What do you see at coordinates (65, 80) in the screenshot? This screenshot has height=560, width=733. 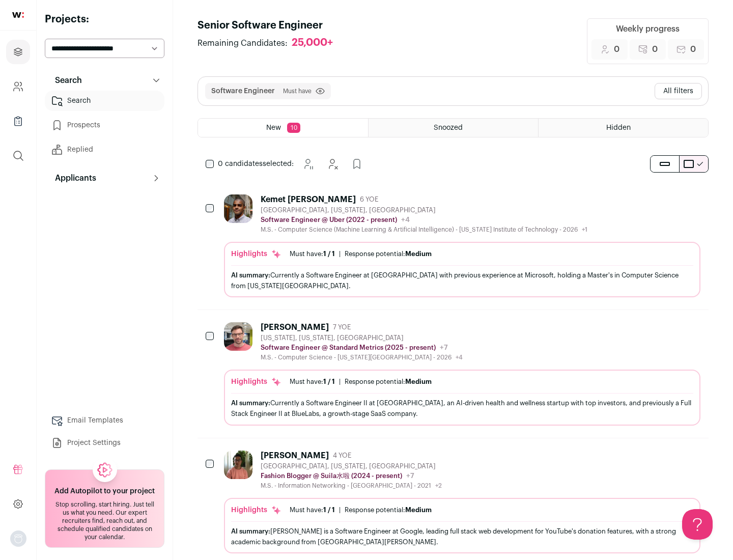 I see `p: Search` at bounding box center [65, 80].